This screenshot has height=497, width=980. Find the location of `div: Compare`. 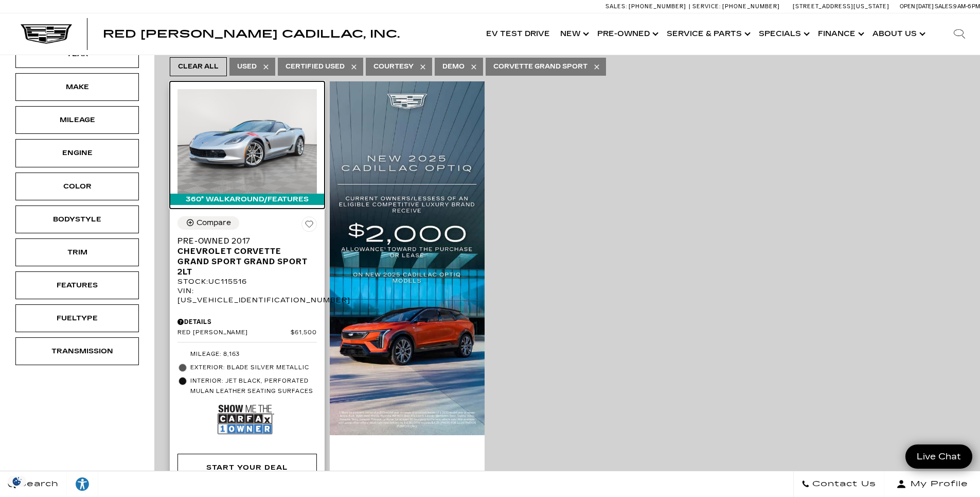

div: Compare is located at coordinates (213, 223).